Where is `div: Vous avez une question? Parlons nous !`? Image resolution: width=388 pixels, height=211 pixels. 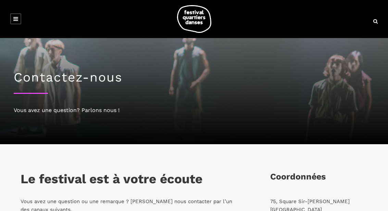 div: Vous avez une question? Parlons nous ! is located at coordinates (194, 110).